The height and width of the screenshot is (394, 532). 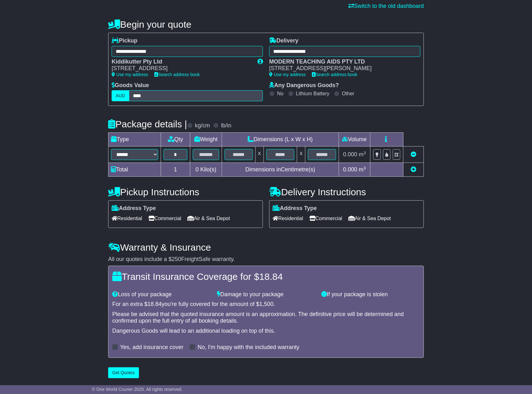 What do you see at coordinates (354, 139) in the screenshot?
I see `td: Volume` at bounding box center [354, 139].